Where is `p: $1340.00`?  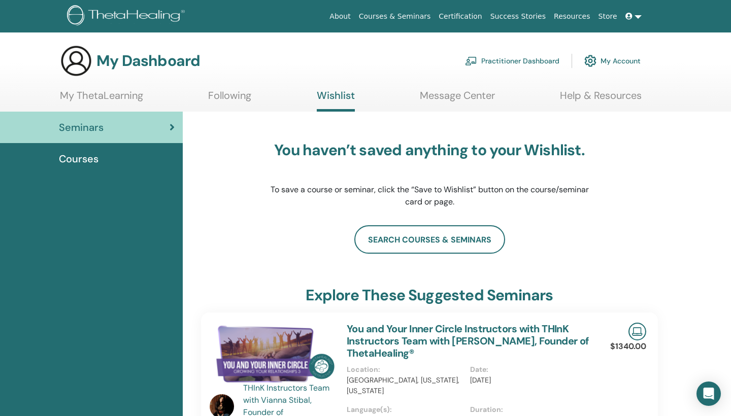 p: $1340.00 is located at coordinates (628, 347).